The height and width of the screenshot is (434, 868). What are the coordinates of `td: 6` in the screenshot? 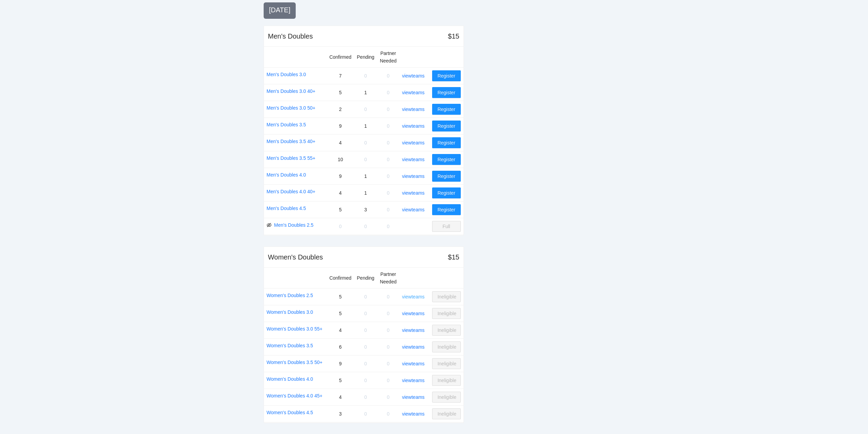 It's located at (341, 346).